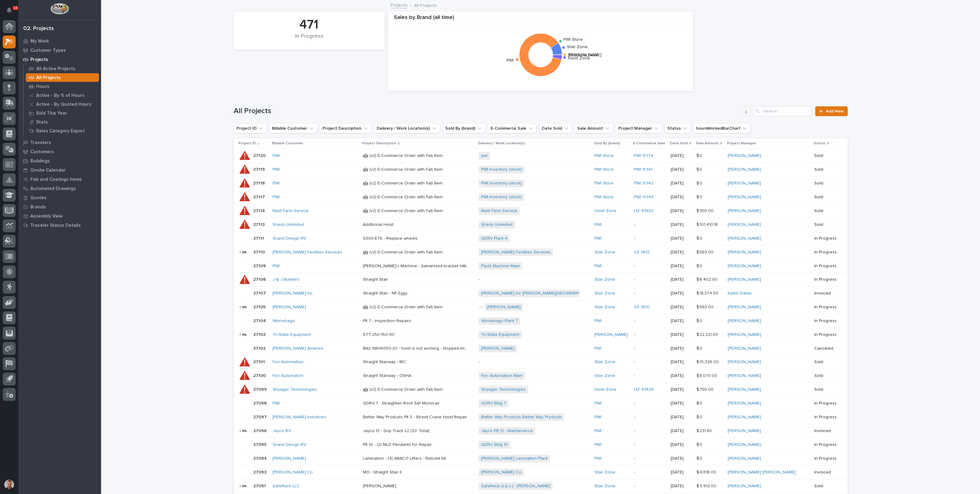 This screenshot has width=980, height=494. What do you see at coordinates (260, 196) in the screenshot?
I see `p: 27117` at bounding box center [260, 196].